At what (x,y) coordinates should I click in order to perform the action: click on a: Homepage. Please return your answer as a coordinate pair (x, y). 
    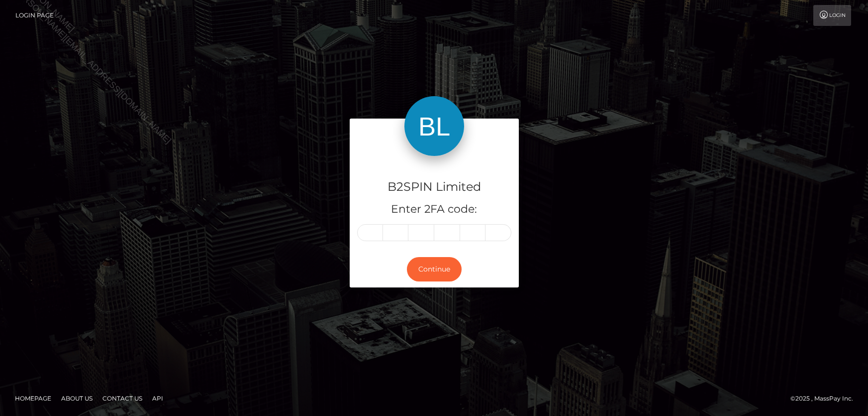
    Looking at the image, I should click on (33, 398).